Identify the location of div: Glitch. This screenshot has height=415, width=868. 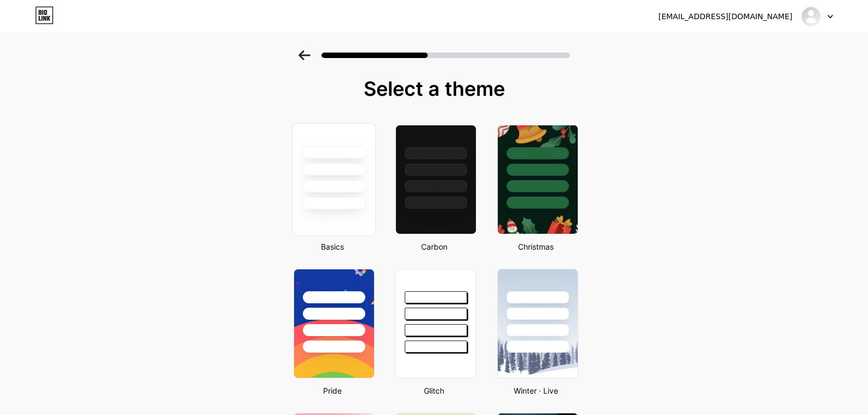
(434, 391).